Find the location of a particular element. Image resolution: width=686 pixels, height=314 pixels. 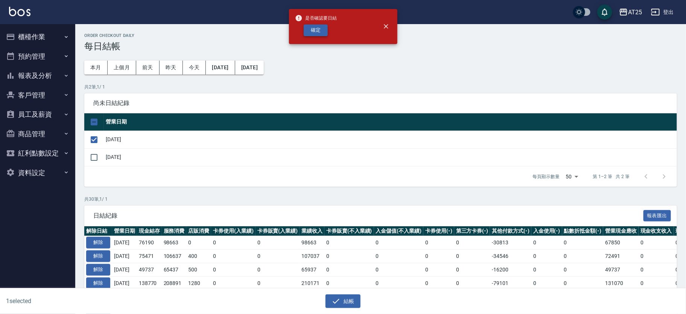

td: 65437 is located at coordinates (174, 269).